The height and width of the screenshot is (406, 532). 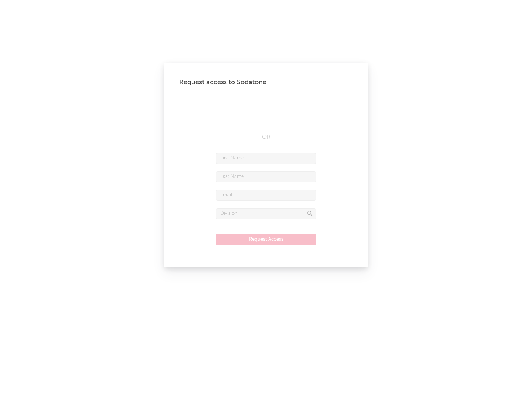 I want to click on input: Division, so click(x=266, y=214).